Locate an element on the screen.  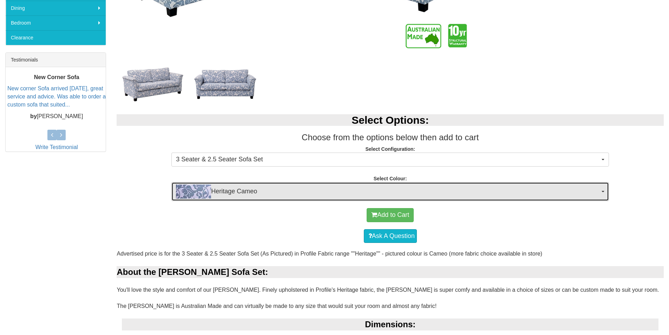
button: Add to Cart is located at coordinates (390, 215).